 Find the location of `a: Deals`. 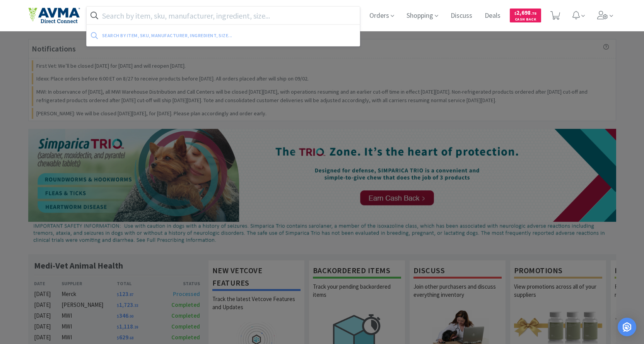

a: Deals is located at coordinates (493, 16).